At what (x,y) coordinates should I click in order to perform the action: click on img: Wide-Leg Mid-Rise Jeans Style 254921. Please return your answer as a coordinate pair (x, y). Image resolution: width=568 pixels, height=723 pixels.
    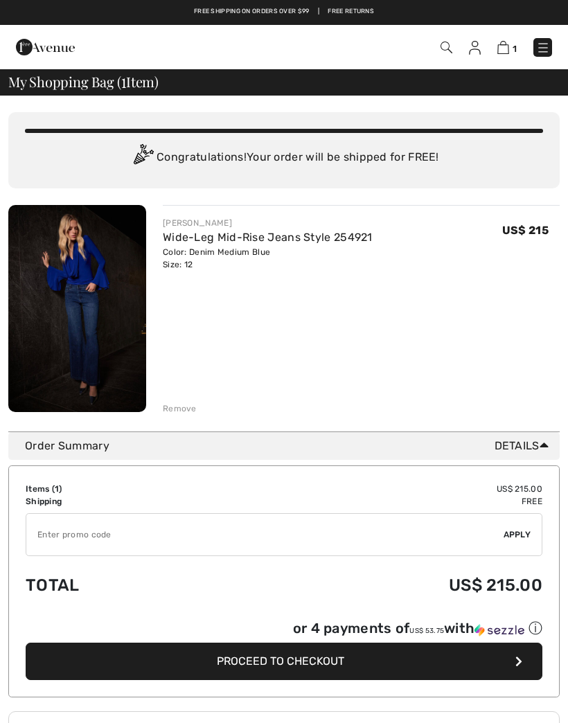
    Looking at the image, I should click on (77, 308).